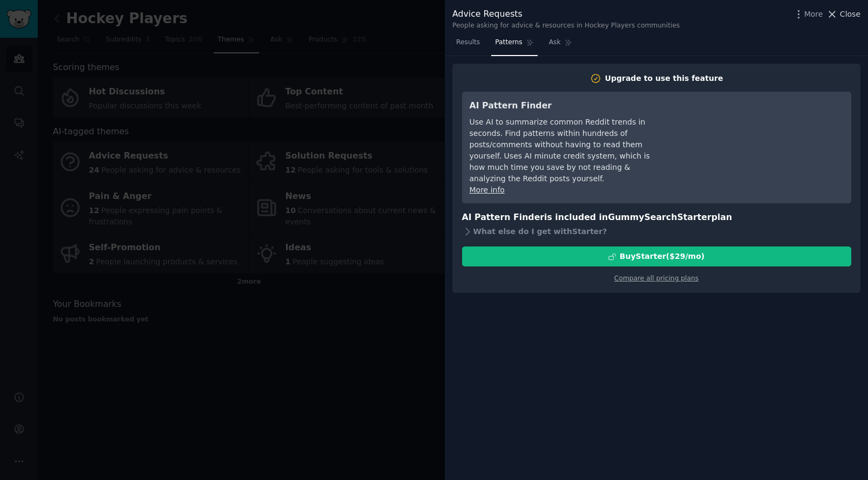  Describe the element at coordinates (468, 42) in the screenshot. I see `span: Results` at that location.